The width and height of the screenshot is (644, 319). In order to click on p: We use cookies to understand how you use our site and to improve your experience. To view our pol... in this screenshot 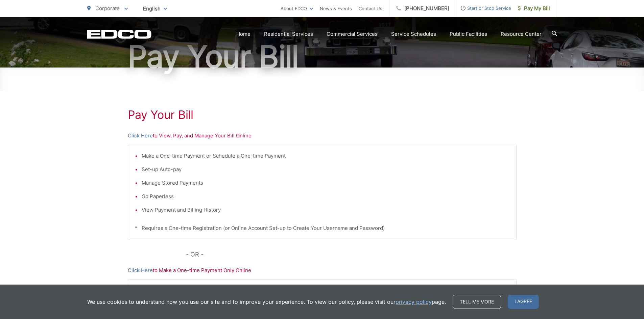, I will do `click(266, 302)`.